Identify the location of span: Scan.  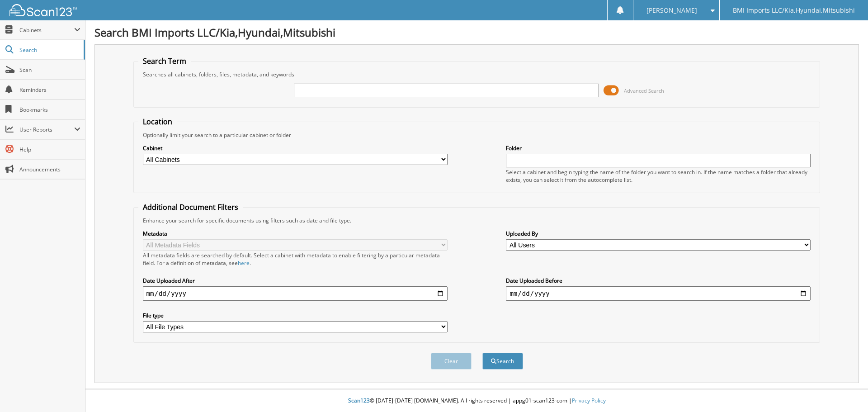
(50, 70).